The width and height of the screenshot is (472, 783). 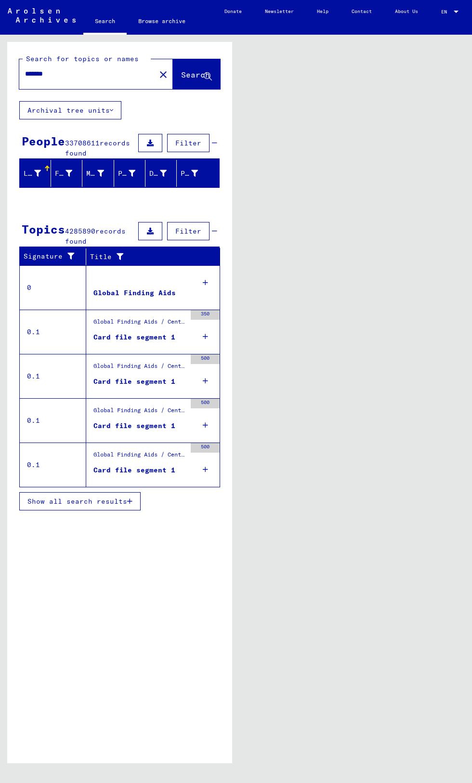 I want to click on button: Search, so click(x=196, y=74).